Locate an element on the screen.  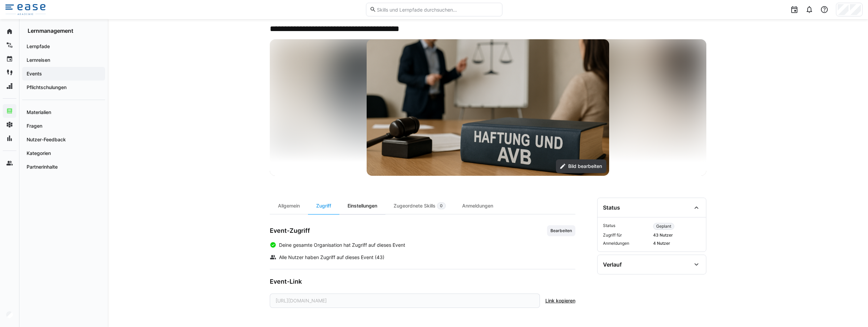
span: 0 is located at coordinates (441, 206).